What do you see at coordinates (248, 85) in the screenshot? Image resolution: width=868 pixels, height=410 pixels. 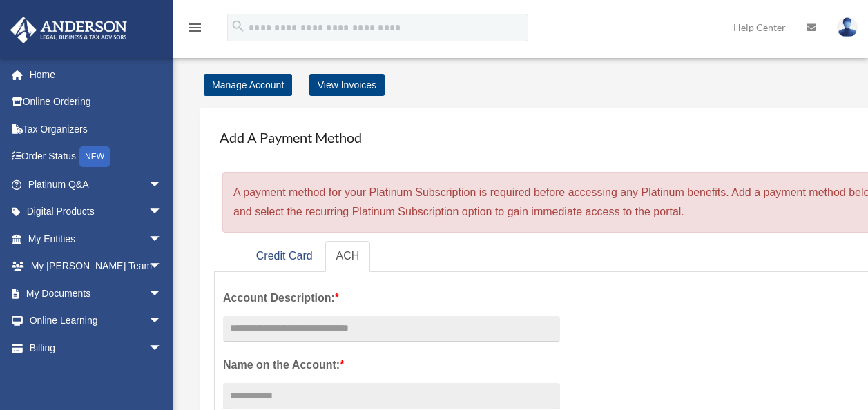 I see `a: Manage Account` at bounding box center [248, 85].